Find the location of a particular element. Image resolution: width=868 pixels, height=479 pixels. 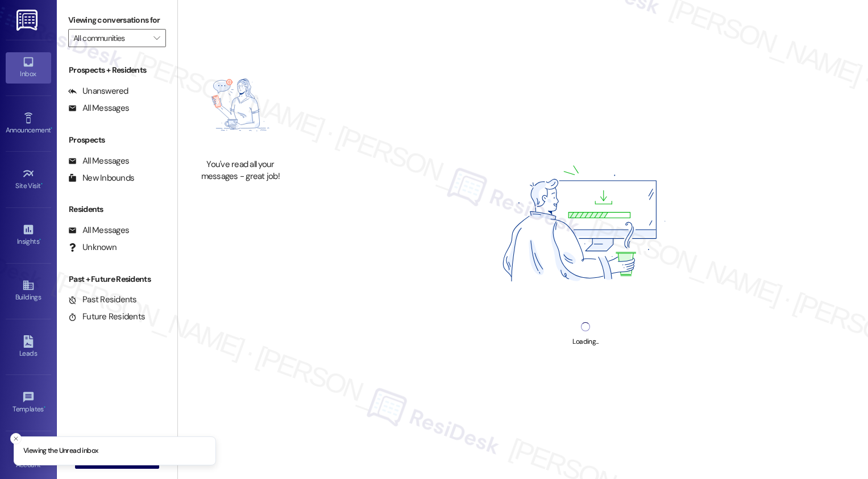

p: Viewing the Unread inbox is located at coordinates (60, 452).